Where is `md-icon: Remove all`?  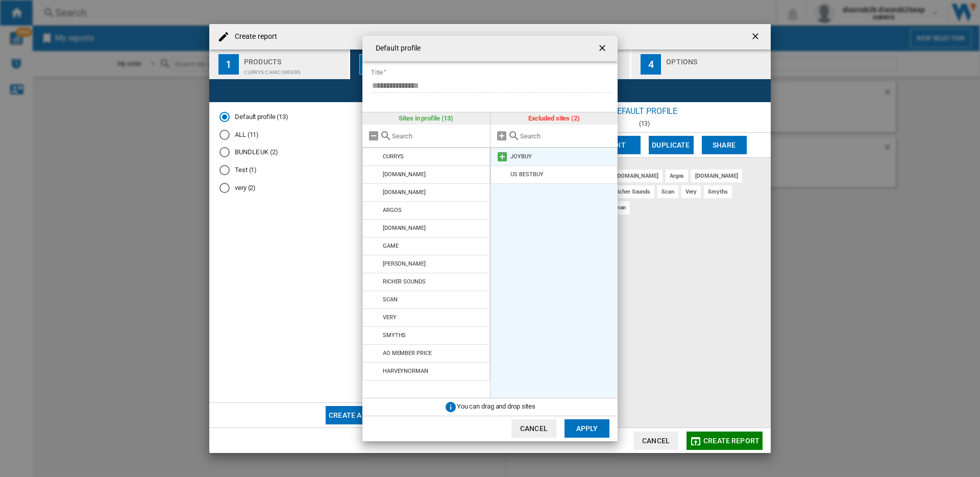
md-icon: Remove all is located at coordinates (374, 136).